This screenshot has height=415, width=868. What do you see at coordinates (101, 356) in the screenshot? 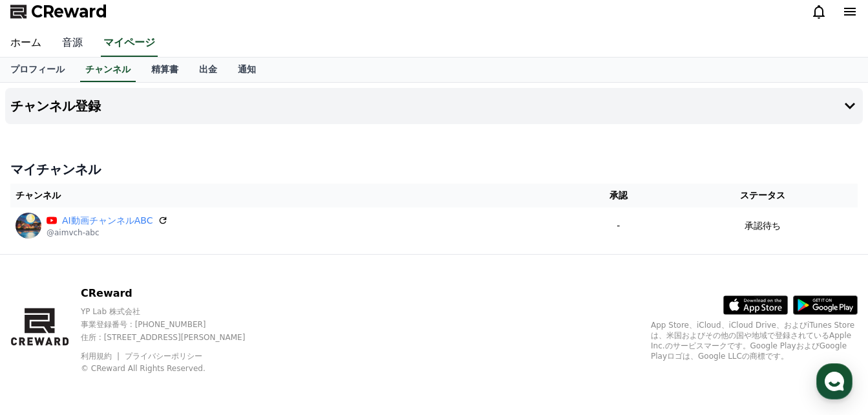
I see `a: 利用規約` at bounding box center [101, 356].